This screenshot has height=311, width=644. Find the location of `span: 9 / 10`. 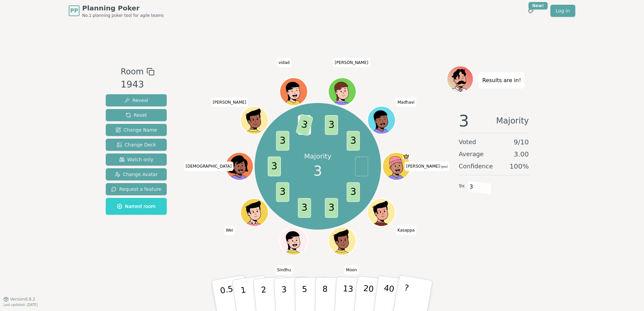

span: 9 / 10 is located at coordinates (521, 142).